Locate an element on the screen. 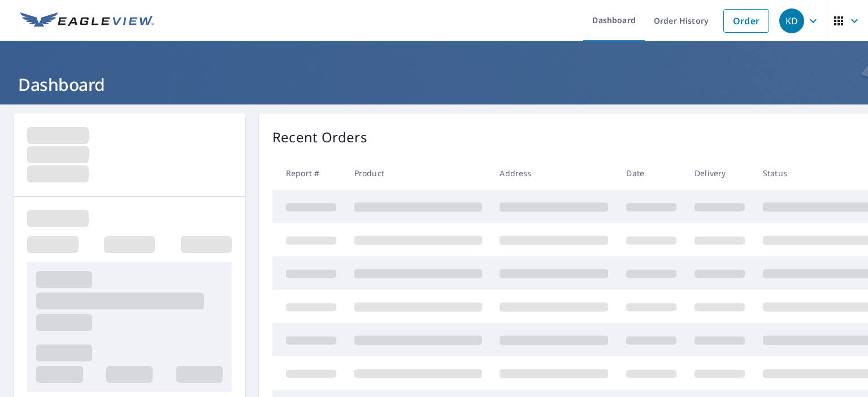  th: Address is located at coordinates (554, 173).